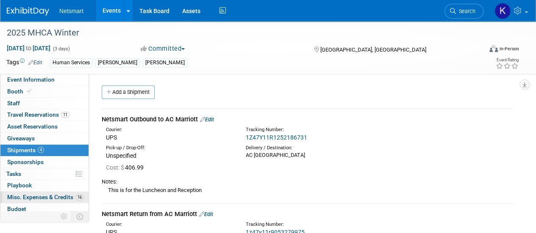 The height and width of the screenshot is (233, 536). Describe the element at coordinates (44, 115) in the screenshot. I see `a: Travel Reservations11` at that location.